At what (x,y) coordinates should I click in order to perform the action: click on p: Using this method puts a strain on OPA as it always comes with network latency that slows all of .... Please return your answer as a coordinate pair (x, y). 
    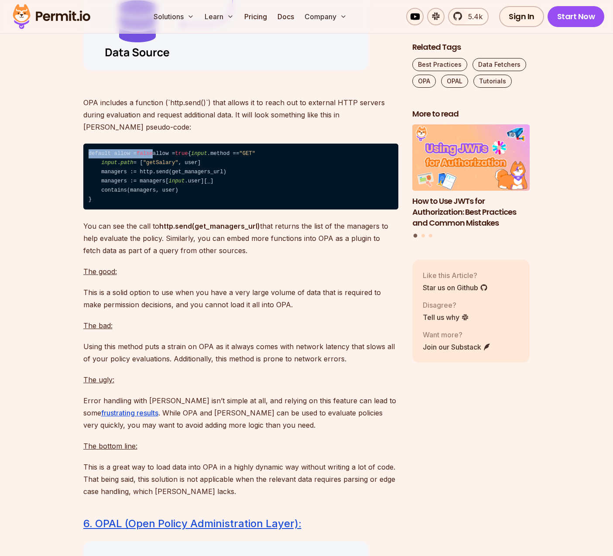
    Looking at the image, I should click on (241, 352).